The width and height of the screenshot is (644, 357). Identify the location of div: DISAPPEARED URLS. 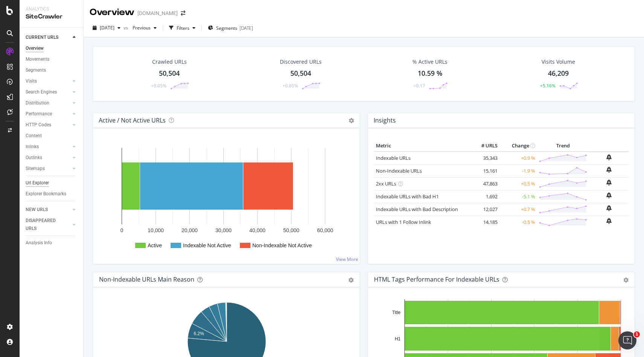
(44, 224).